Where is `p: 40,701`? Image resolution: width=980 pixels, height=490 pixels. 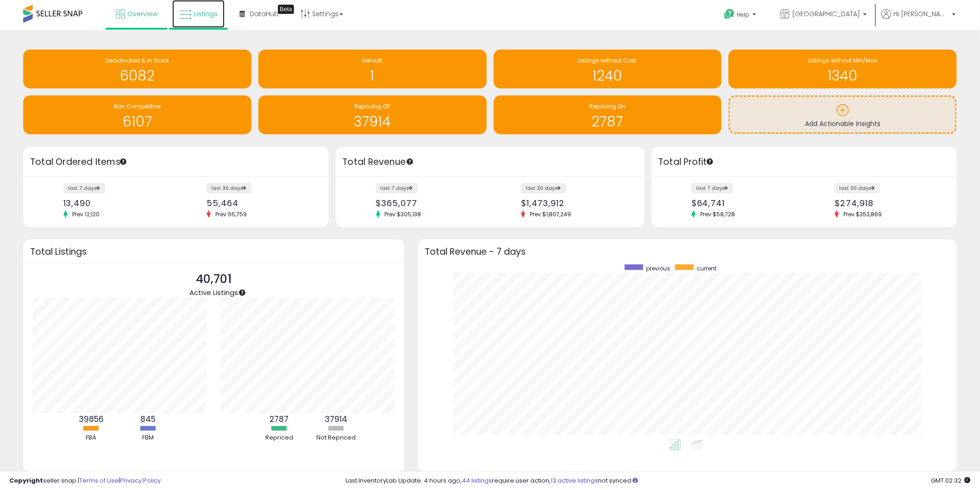 p: 40,701 is located at coordinates (214, 279).